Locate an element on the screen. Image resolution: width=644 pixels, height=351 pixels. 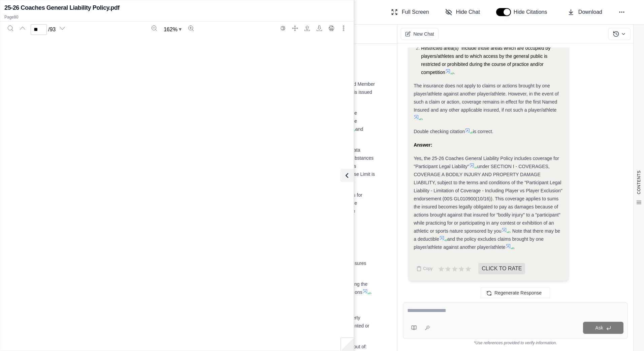
button: Zoom in is located at coordinates (191, 28).